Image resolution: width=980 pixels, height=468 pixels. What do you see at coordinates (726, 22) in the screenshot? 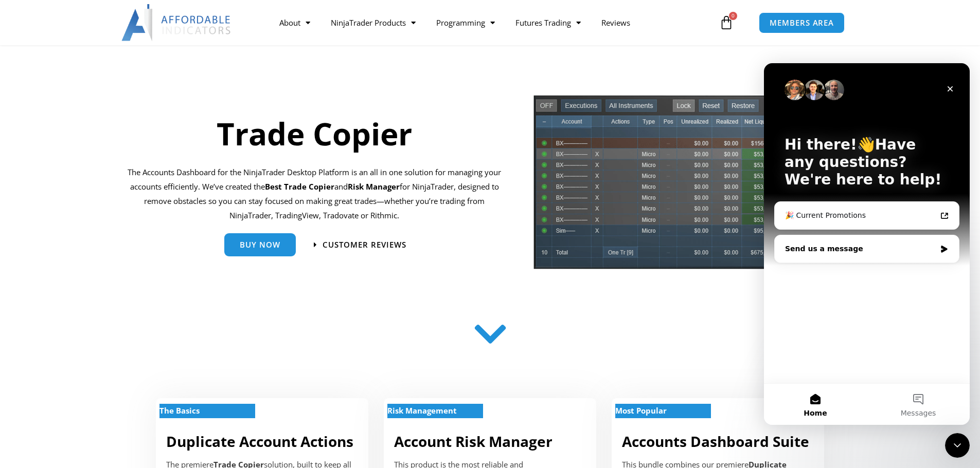
I see `a: 0` at bounding box center [726, 22].